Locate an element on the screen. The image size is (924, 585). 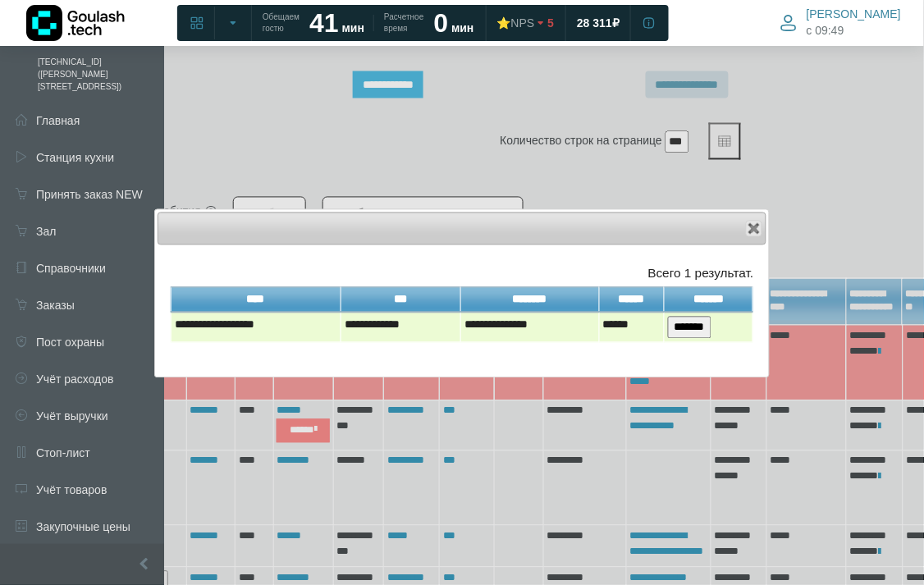
a: Обещаем гостю 41 мин Расчетное время 0 мин is located at coordinates (369, 23).